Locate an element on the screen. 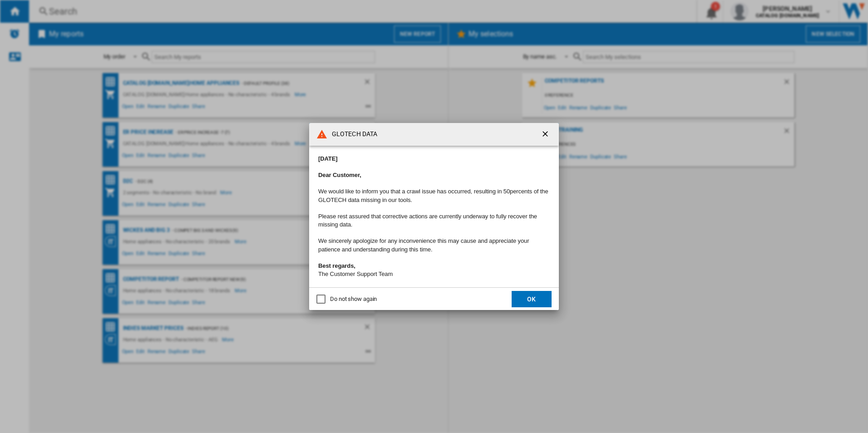  button: getI18NText('BUTTONS.CLOSE_DIALOG') is located at coordinates (546, 135).